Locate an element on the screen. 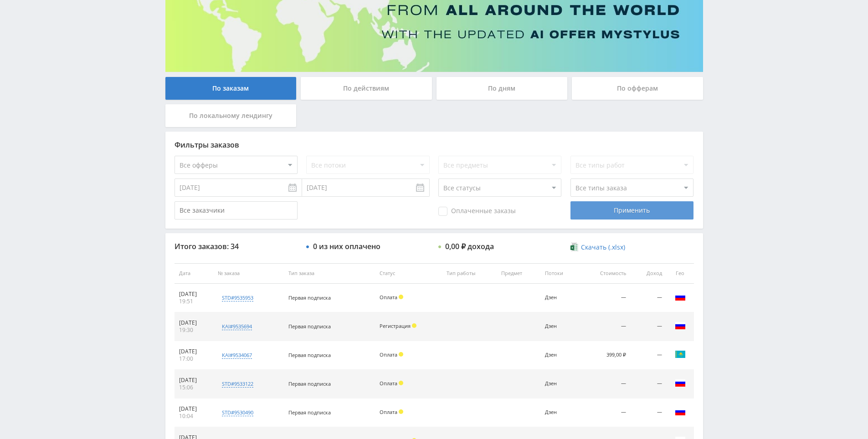 Image resolution: width=868 pixels, height=439 pixels. div: 15:06 is located at coordinates (194, 387).